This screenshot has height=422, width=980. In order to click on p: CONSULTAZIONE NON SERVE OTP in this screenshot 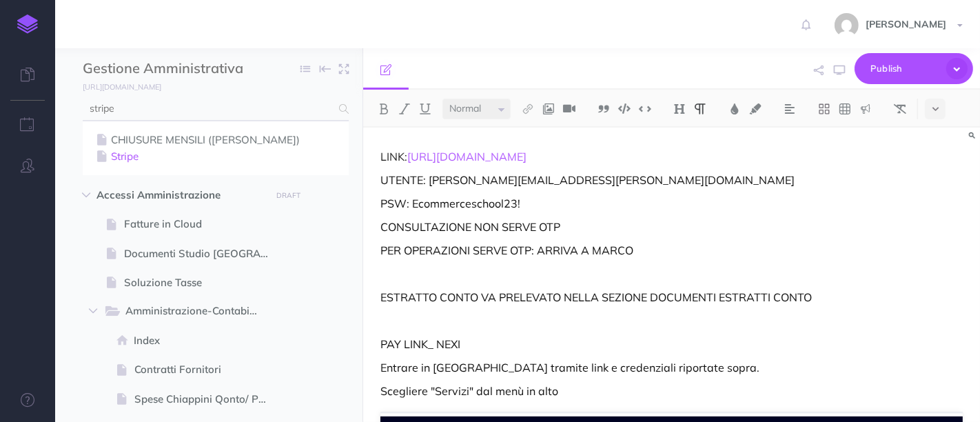, I will do `click(672, 226)`.